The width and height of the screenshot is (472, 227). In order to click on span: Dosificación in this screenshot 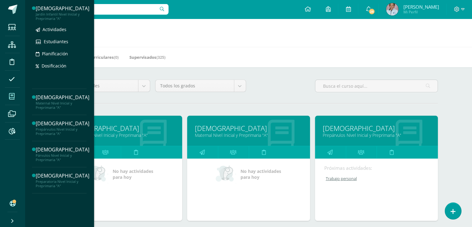, I will do `click(54, 66)`.